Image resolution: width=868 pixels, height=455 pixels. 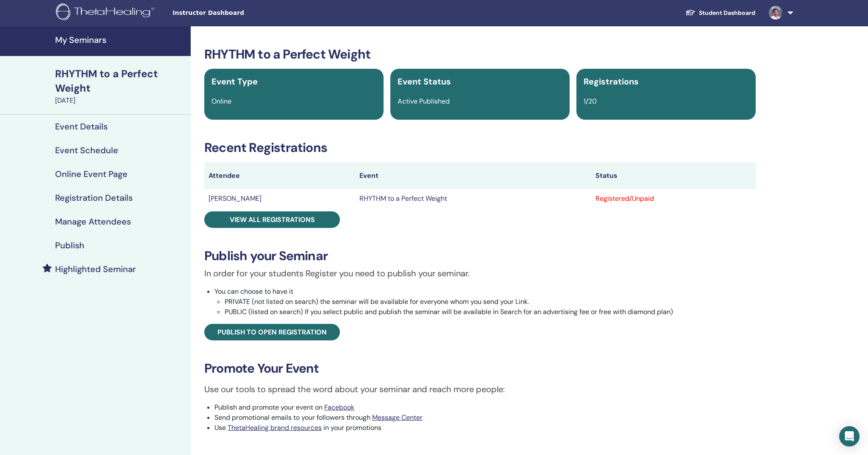 I want to click on h4: Online Event Page, so click(x=91, y=174).